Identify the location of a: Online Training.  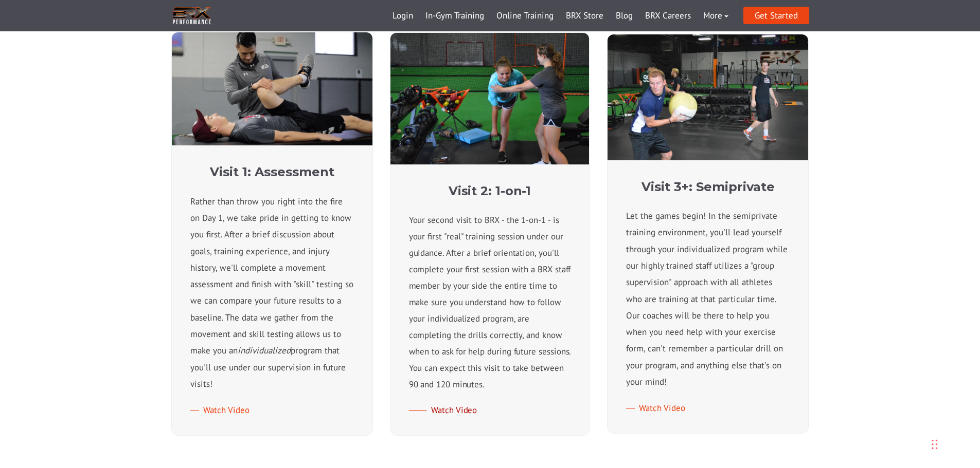
(525, 16).